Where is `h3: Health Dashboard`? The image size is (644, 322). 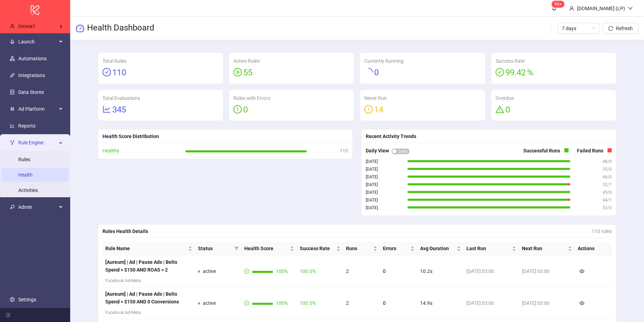 h3: Health Dashboard is located at coordinates (121, 28).